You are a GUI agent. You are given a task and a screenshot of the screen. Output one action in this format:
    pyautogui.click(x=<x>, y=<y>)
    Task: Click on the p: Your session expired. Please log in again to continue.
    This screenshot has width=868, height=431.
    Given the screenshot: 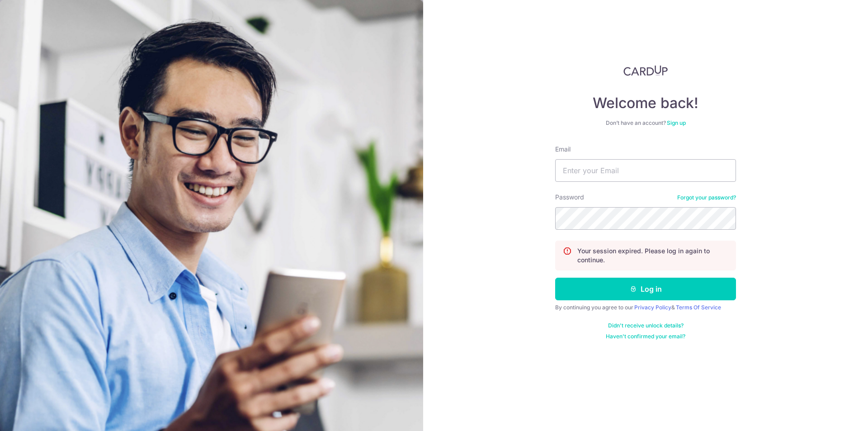 What is the action you would take?
    pyautogui.click(x=653, y=256)
    